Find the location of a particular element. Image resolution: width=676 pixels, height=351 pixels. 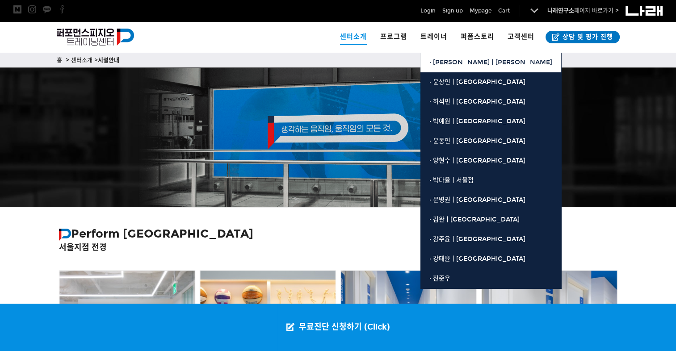

a: 상담 및 평가 진행 is located at coordinates (583, 37).